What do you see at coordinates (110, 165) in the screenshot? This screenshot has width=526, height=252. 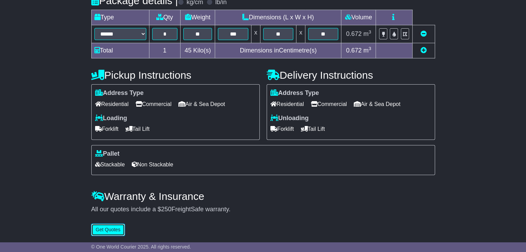 I see `span: Stackable` at bounding box center [110, 165].